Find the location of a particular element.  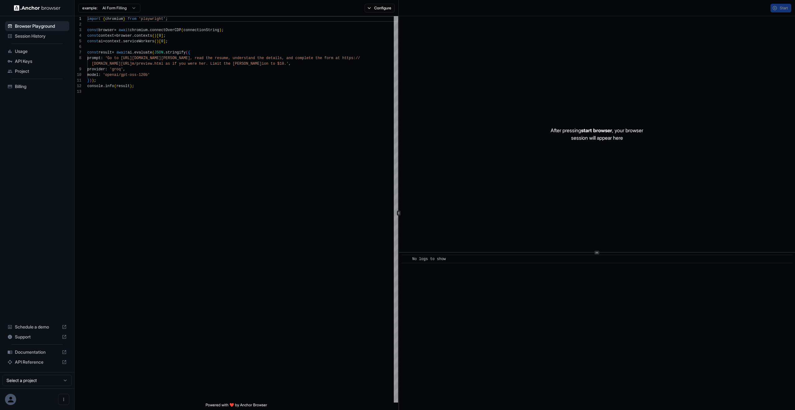

span: Support is located at coordinates (37, 336).